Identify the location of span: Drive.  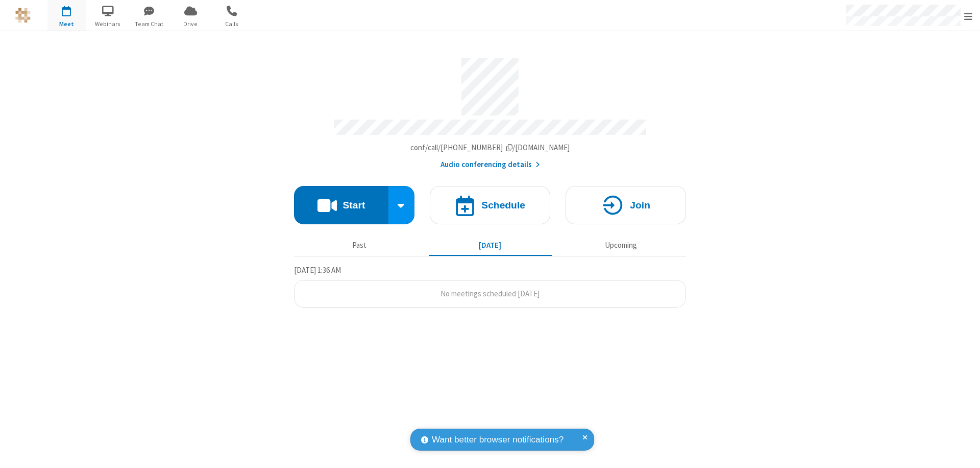
(190, 24).